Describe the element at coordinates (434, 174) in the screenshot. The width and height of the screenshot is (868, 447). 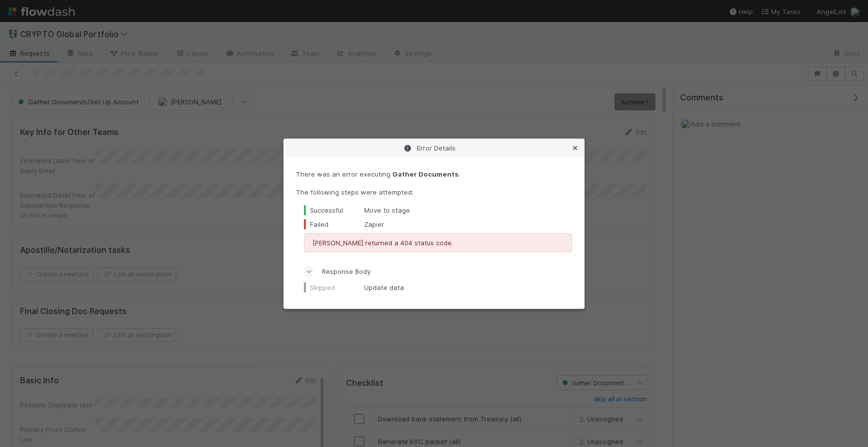
I see `p: There was an error executing .` at that location.